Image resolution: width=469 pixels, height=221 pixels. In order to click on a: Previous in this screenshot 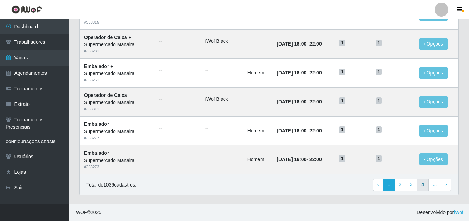, I will do `click(378, 185)`.